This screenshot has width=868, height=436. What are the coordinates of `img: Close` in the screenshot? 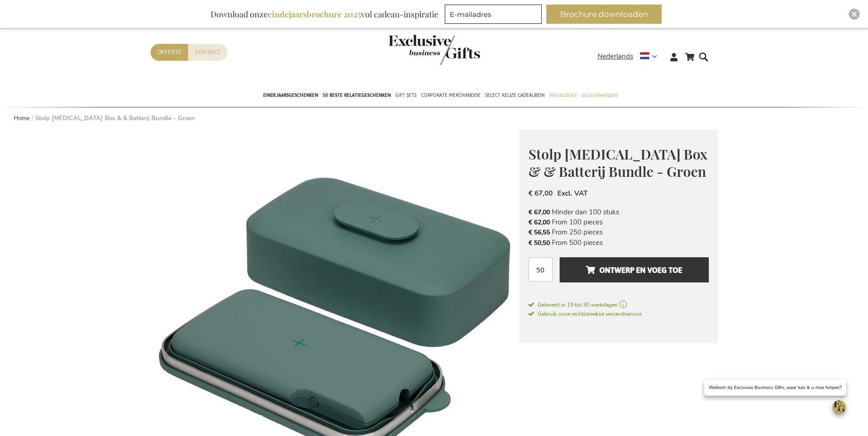 It's located at (854, 14).